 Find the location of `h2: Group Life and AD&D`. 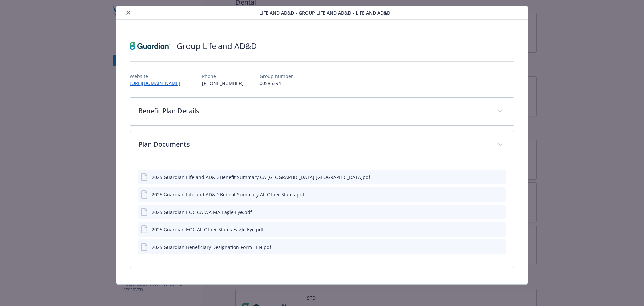

h2: Group Life and AD&D is located at coordinates (217, 46).